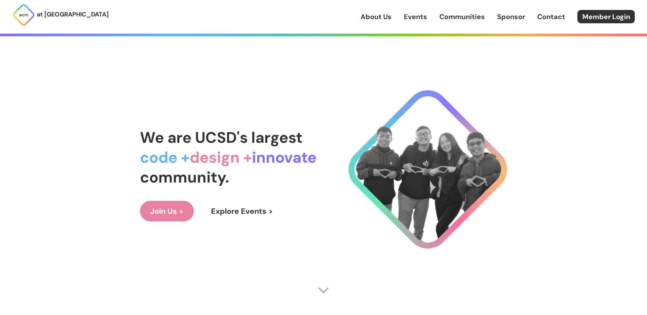  What do you see at coordinates (551, 17) in the screenshot?
I see `a: Contact` at bounding box center [551, 17].